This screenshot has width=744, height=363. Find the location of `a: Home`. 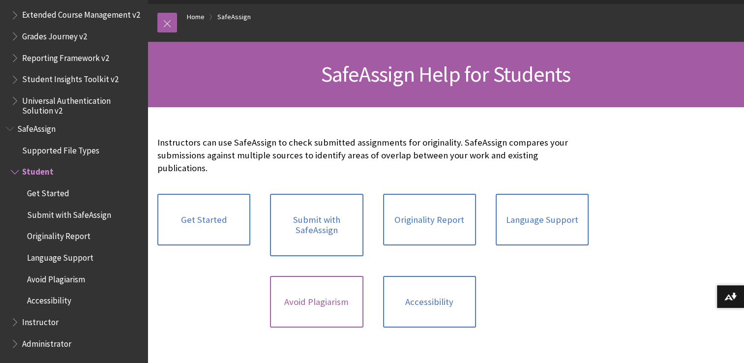

a: Home is located at coordinates (196, 17).